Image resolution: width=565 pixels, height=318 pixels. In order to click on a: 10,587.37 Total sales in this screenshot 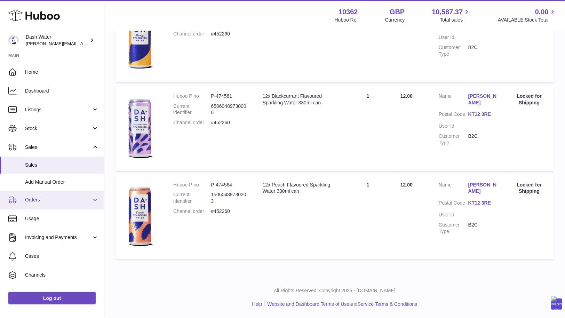, I will do `click(452, 15)`.